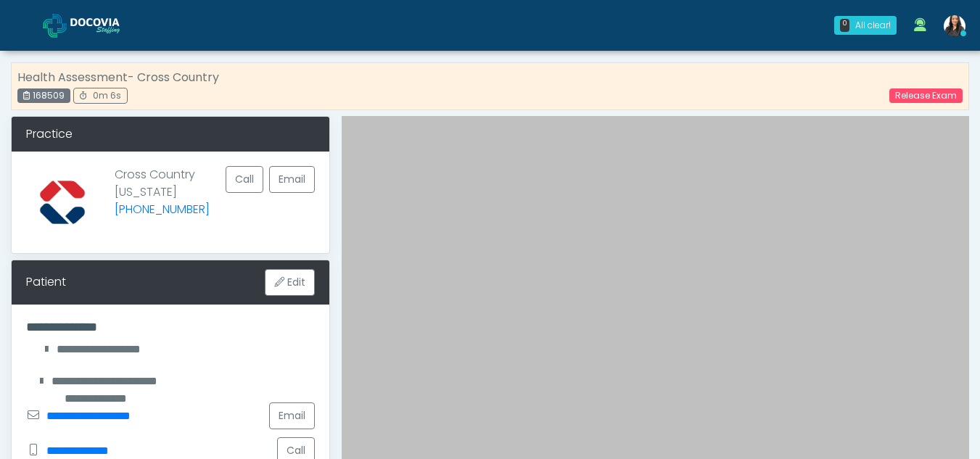 The width and height of the screenshot is (980, 459). What do you see at coordinates (63, 202) in the screenshot?
I see `img: Provider image` at bounding box center [63, 202].